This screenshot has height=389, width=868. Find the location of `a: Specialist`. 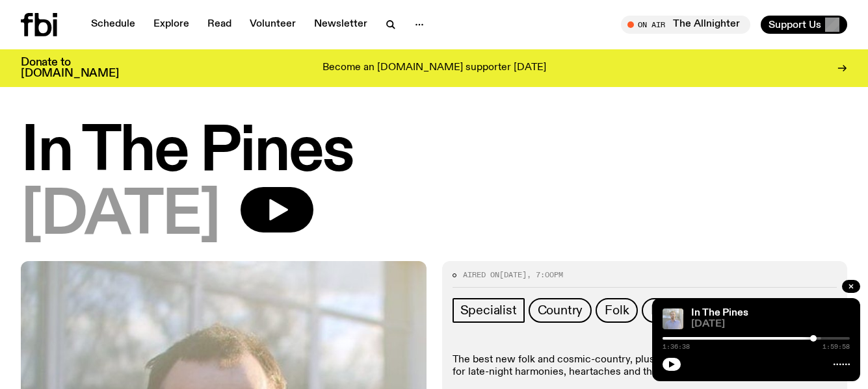

a: Specialist is located at coordinates (489, 311).